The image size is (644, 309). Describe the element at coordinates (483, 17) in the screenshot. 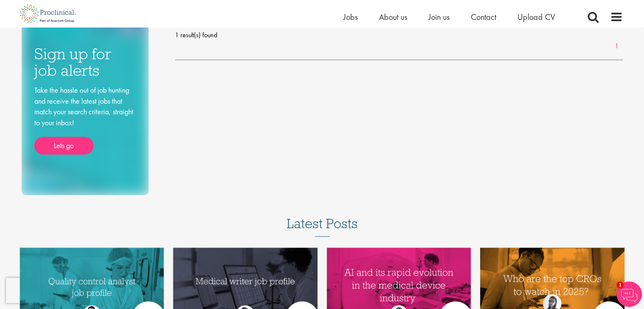

I see `span: Contact` at that location.